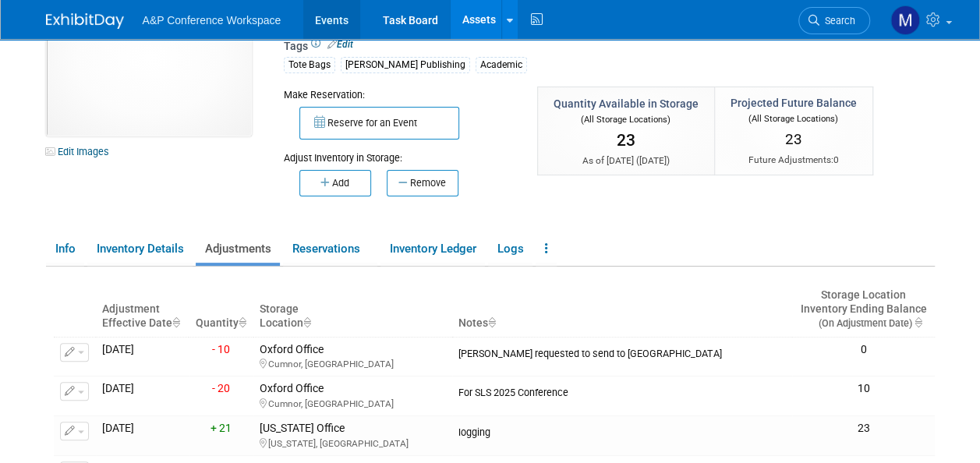 This screenshot has width=980, height=463. Describe the element at coordinates (142, 310) in the screenshot. I see `th: Adjustment Effective Date : activate to sort column ascending` at that location.